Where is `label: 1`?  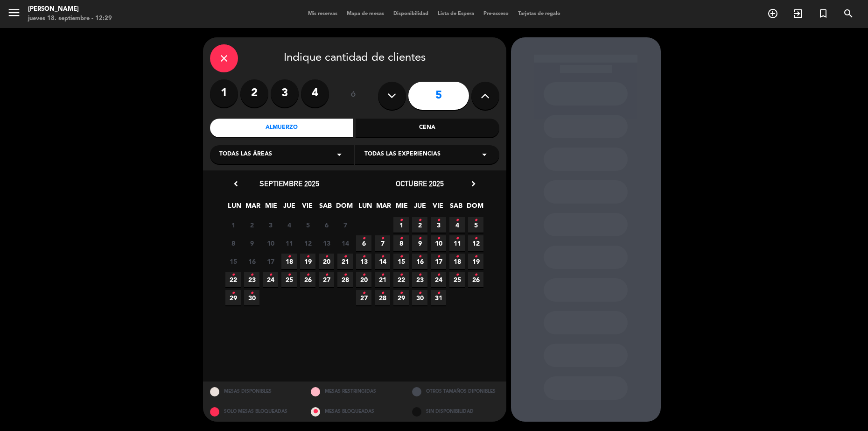
label: 1 is located at coordinates (224, 94).